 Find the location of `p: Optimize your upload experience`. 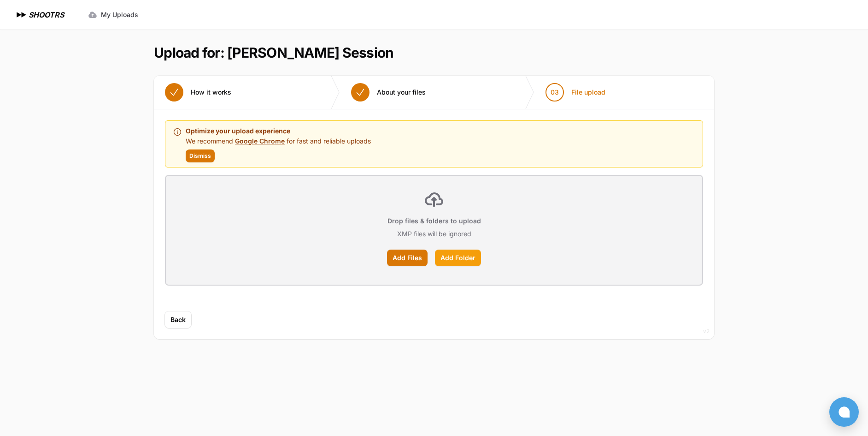

p: Optimize your upload experience is located at coordinates (278, 131).